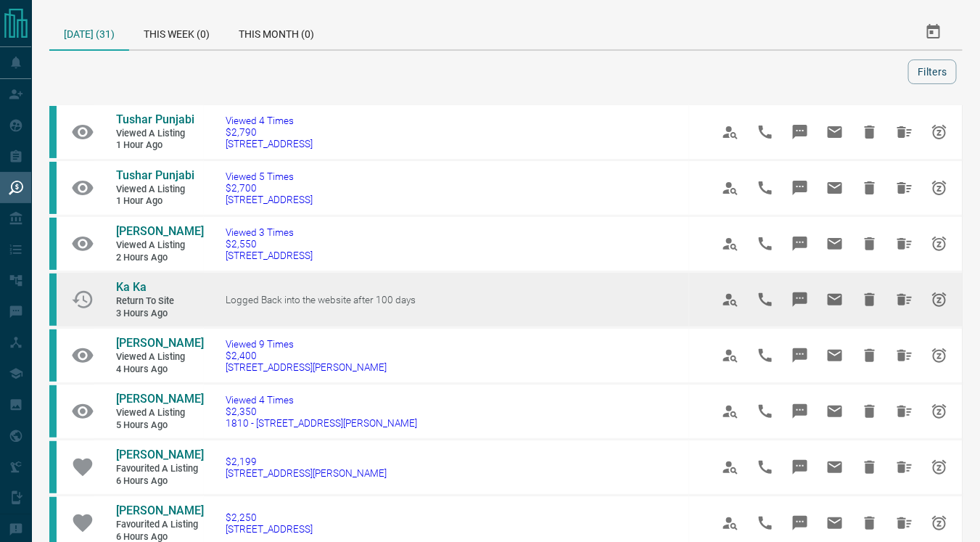 The height and width of the screenshot is (542, 980). I want to click on span: 3 hours ago, so click(160, 314).